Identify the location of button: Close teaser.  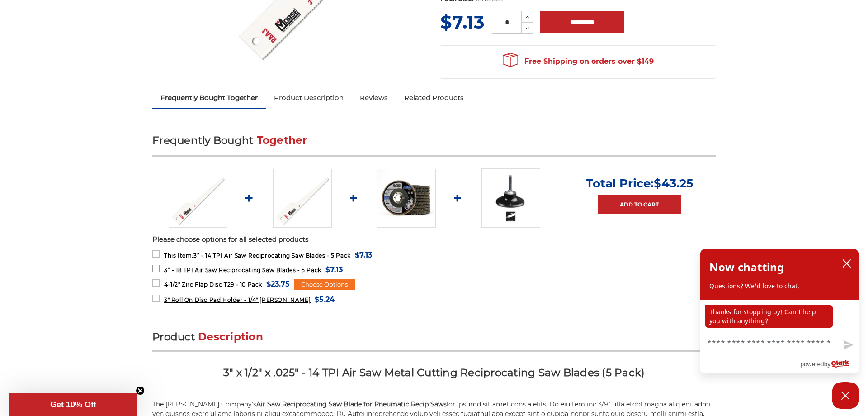
(140, 390).